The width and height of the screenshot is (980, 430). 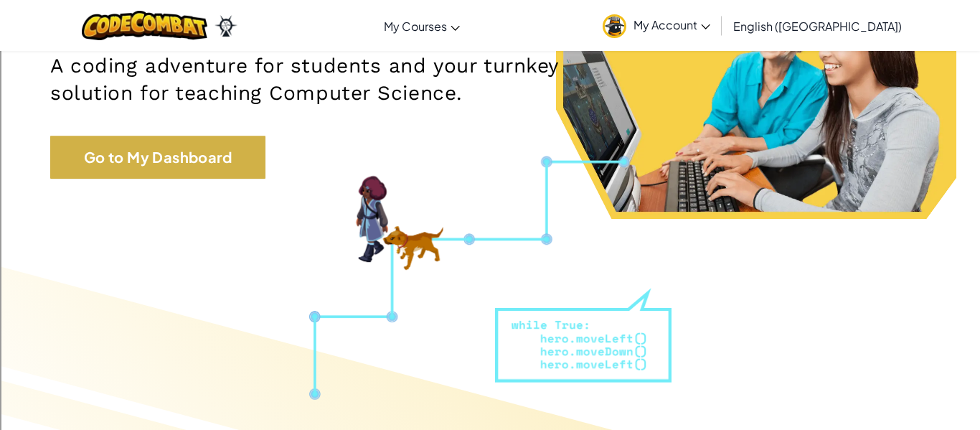 I want to click on a: Go to My Dashboard, so click(x=158, y=158).